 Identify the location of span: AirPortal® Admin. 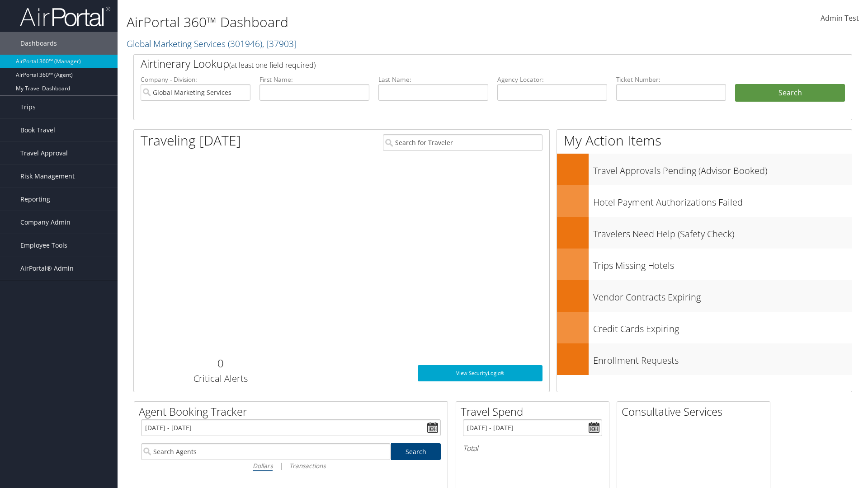
(47, 268).